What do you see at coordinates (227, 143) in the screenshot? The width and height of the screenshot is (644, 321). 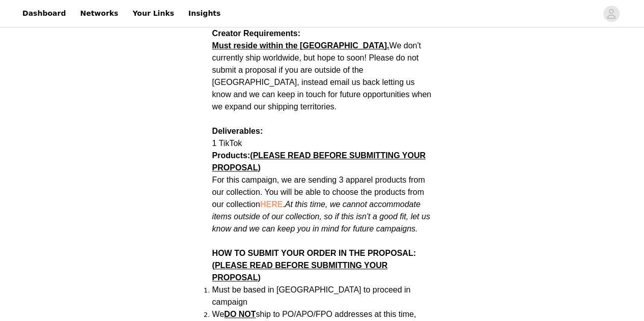 I see `span: 1 TikTok` at bounding box center [227, 143].